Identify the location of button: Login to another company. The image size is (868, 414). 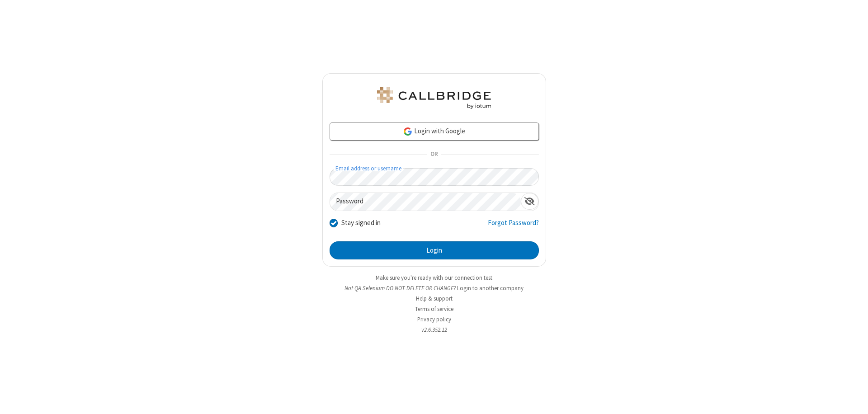
(490, 288).